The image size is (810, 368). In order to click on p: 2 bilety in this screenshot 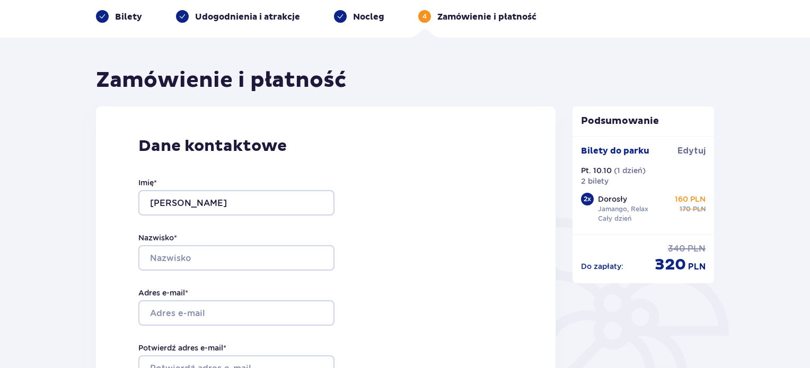, I will do `click(595, 181)`.